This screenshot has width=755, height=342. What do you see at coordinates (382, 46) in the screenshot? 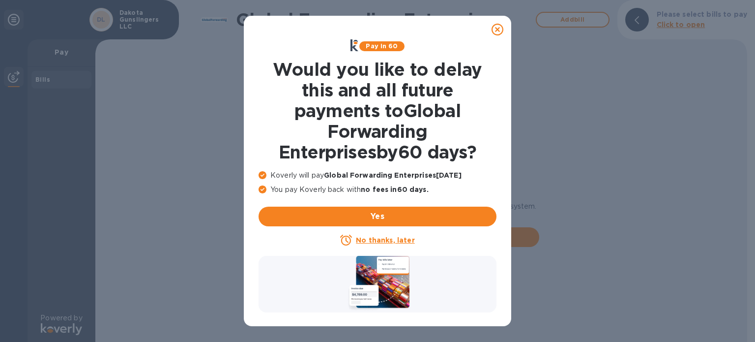
I see `b: Pay in 60` at bounding box center [382, 46].